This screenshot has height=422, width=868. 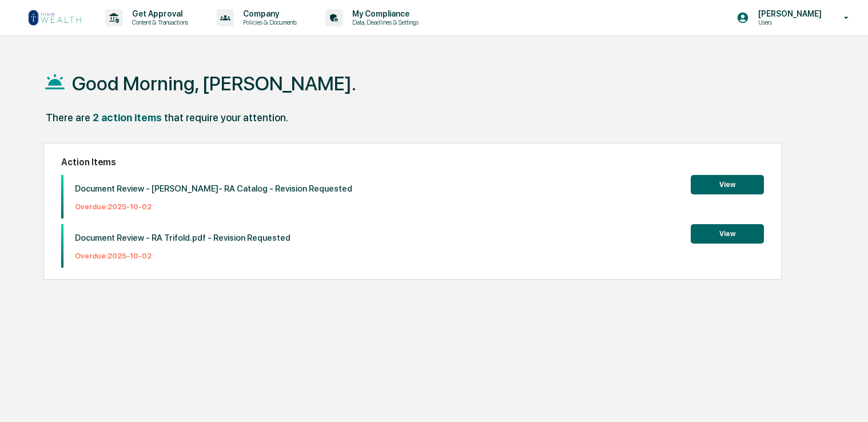 I want to click on p: Policies & Documents, so click(x=268, y=23).